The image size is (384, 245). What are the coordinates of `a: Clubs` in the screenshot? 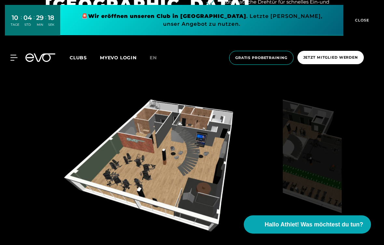 It's located at (85, 57).